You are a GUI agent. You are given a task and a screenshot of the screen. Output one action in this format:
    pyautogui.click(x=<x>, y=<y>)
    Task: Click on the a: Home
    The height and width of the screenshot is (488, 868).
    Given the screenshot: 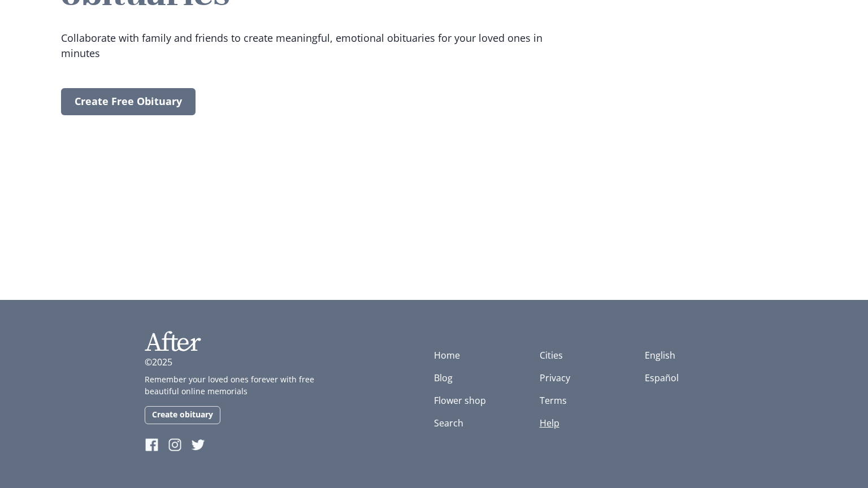 What is the action you would take?
    pyautogui.click(x=447, y=355)
    